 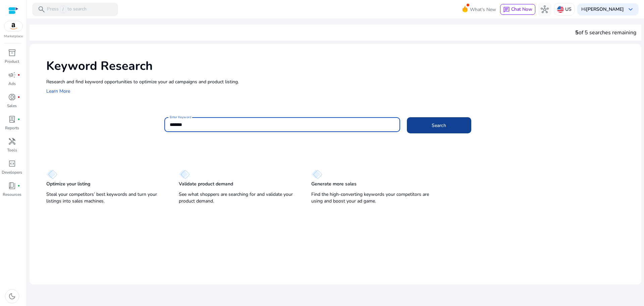 What do you see at coordinates (544, 10) in the screenshot?
I see `span: hub` at bounding box center [544, 10].